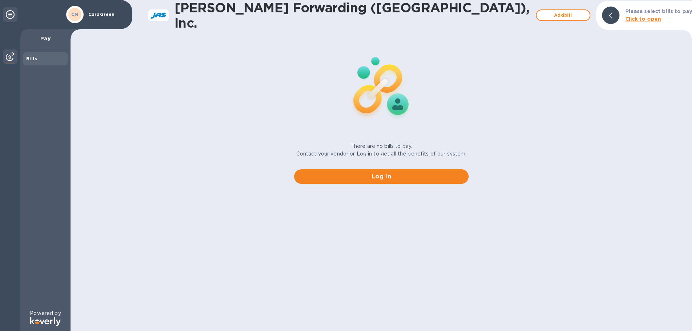 Image resolution: width=698 pixels, height=331 pixels. Describe the element at coordinates (382, 177) in the screenshot. I see `button: Log in` at that location.